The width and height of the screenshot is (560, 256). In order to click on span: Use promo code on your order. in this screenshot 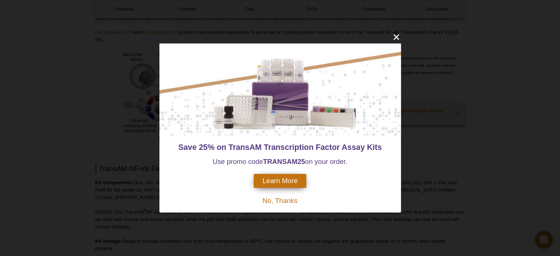, I will do `click(280, 161)`.